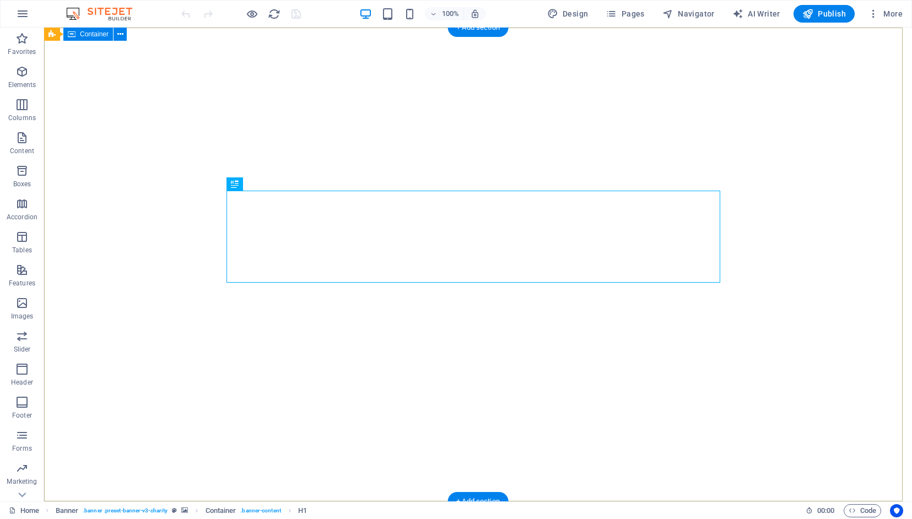  What do you see at coordinates (274, 14) in the screenshot?
I see `button: reload` at bounding box center [274, 14].